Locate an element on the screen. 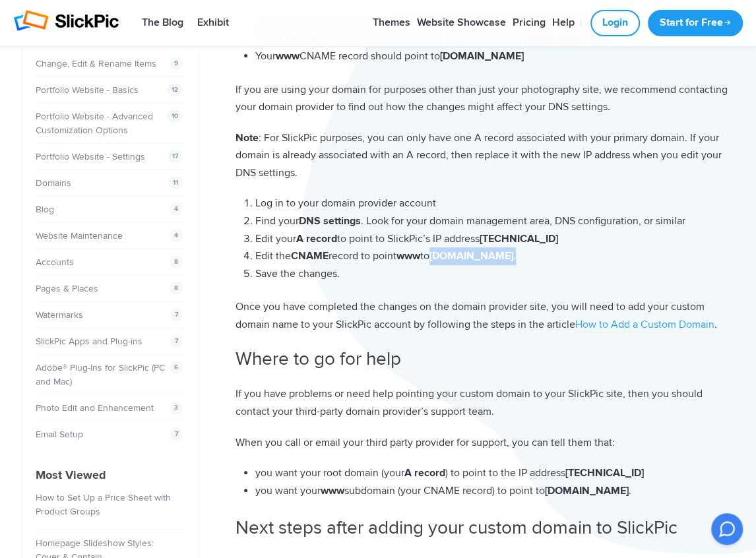 The height and width of the screenshot is (558, 756). span: 11 is located at coordinates (175, 183).